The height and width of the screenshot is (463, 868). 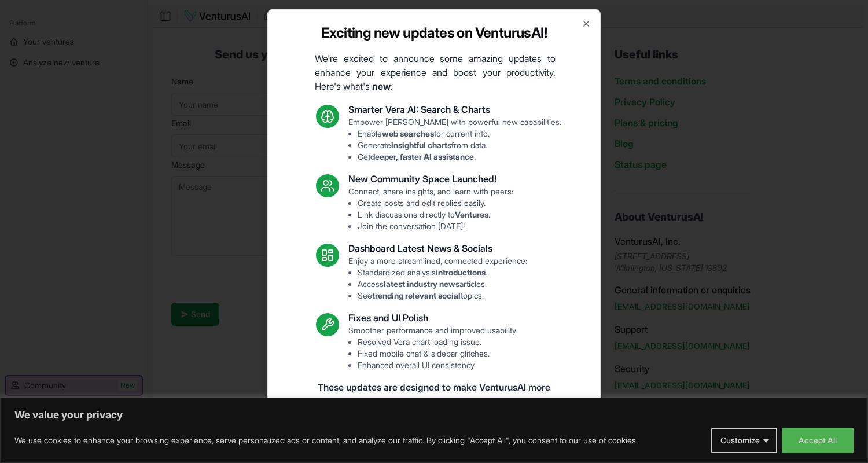 I want to click on a: Read the full announcement on our blog!, so click(x=434, y=447).